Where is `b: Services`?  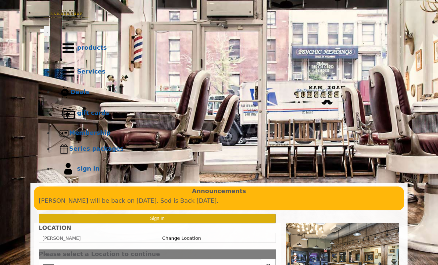
b: Services is located at coordinates (91, 71).